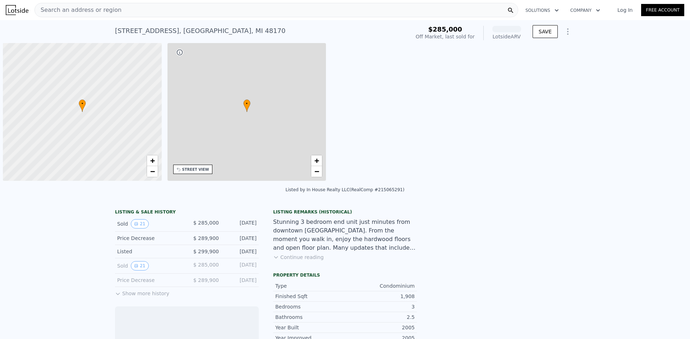  I want to click on div: Type, so click(310, 286).